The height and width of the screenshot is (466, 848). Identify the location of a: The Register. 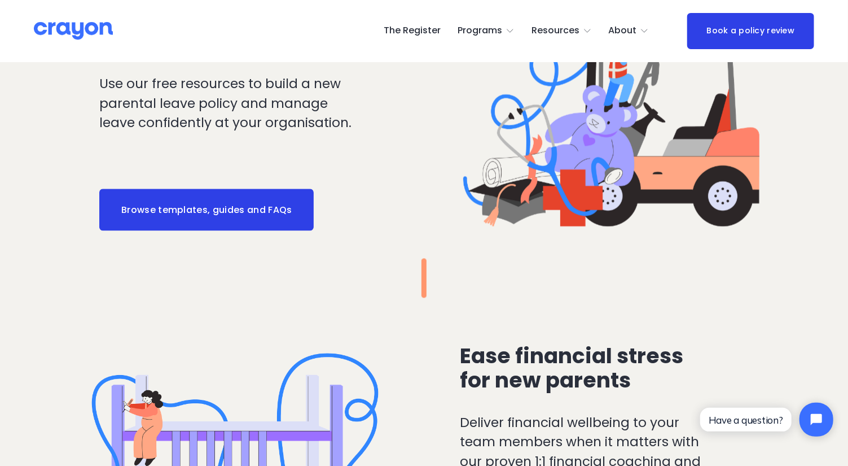
(412, 31).